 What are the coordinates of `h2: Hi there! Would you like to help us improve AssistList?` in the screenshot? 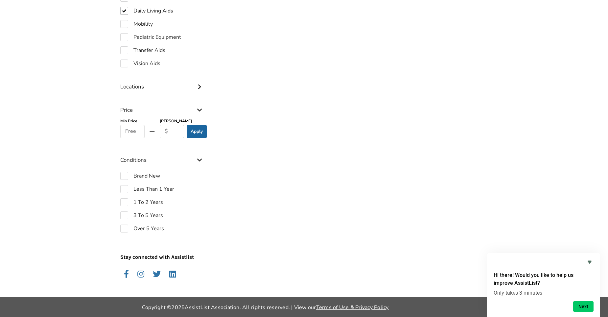 It's located at (544, 279).